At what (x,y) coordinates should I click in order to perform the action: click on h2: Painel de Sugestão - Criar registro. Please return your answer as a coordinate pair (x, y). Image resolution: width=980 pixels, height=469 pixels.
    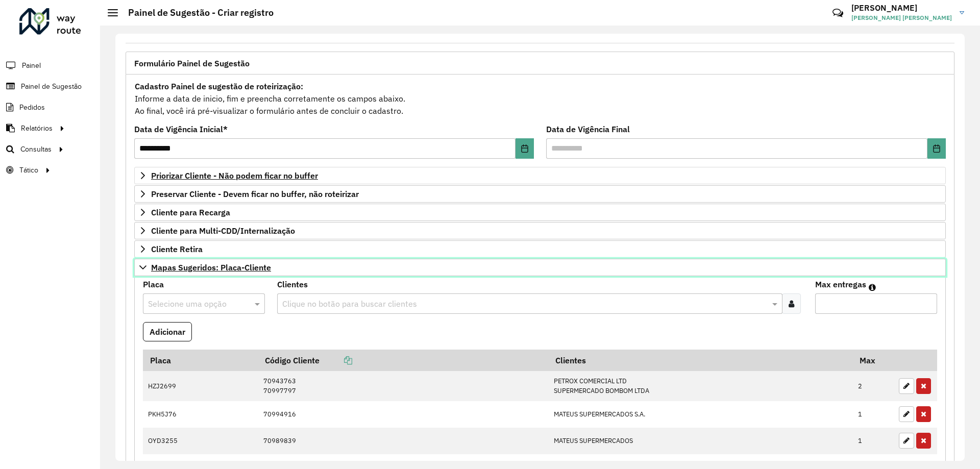
    Looking at the image, I should click on (195, 13).